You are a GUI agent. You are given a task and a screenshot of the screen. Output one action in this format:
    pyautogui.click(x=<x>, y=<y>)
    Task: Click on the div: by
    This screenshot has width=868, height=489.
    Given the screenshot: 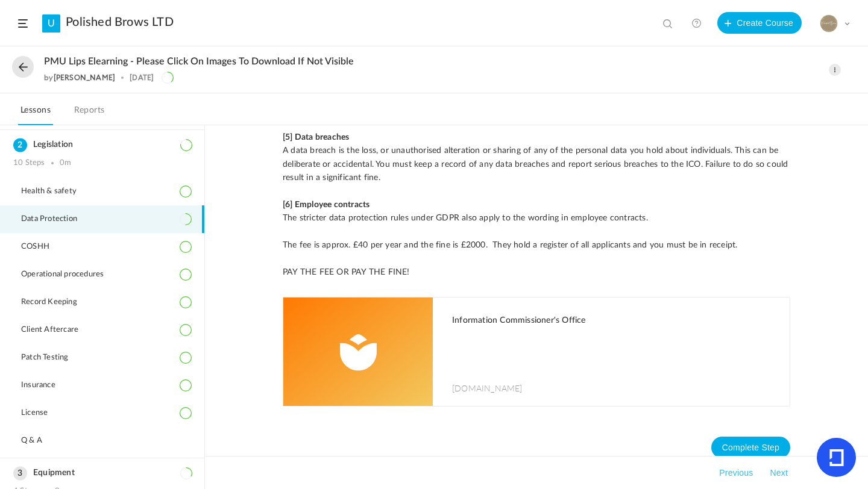 What is the action you would take?
    pyautogui.click(x=80, y=78)
    